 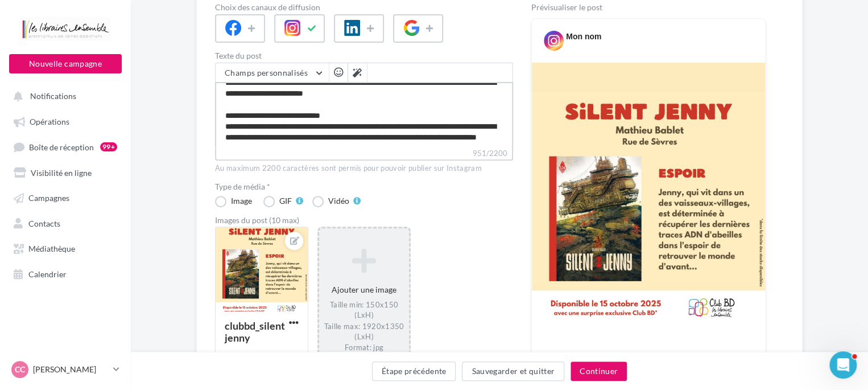 What do you see at coordinates (66, 64) in the screenshot?
I see `button: Nouvelle campagne` at bounding box center [66, 64].